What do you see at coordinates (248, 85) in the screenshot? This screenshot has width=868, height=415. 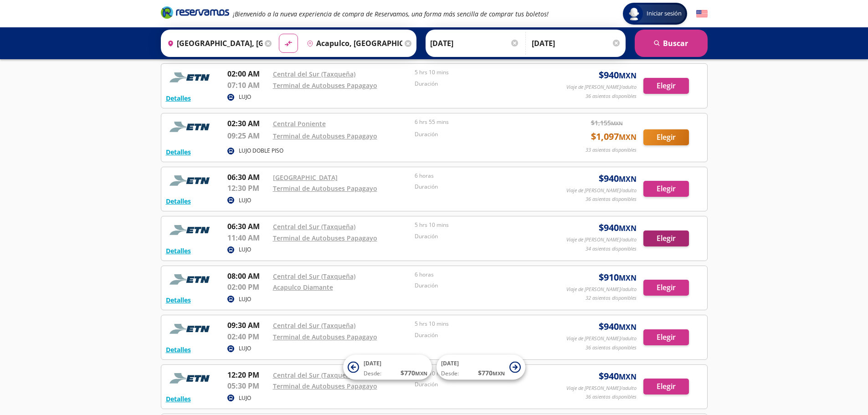 I see `p: 07:10 AM` at bounding box center [248, 85].